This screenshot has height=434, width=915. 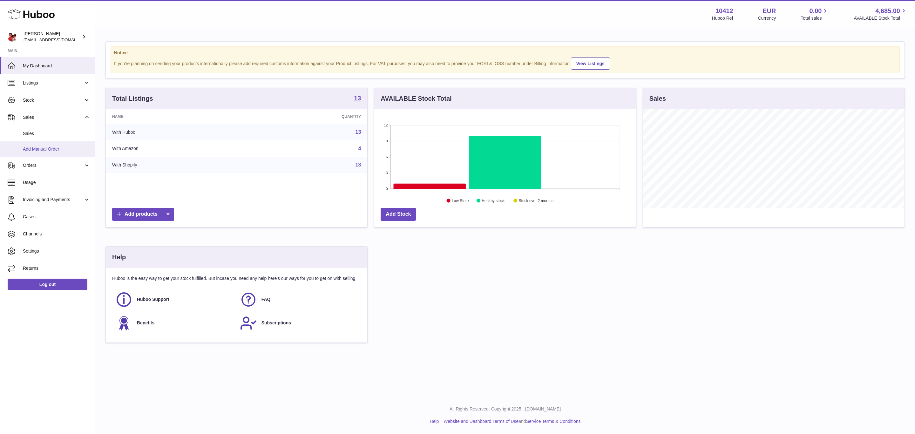 What do you see at coordinates (177, 149) in the screenshot?
I see `td: With Amazon` at bounding box center [177, 149].